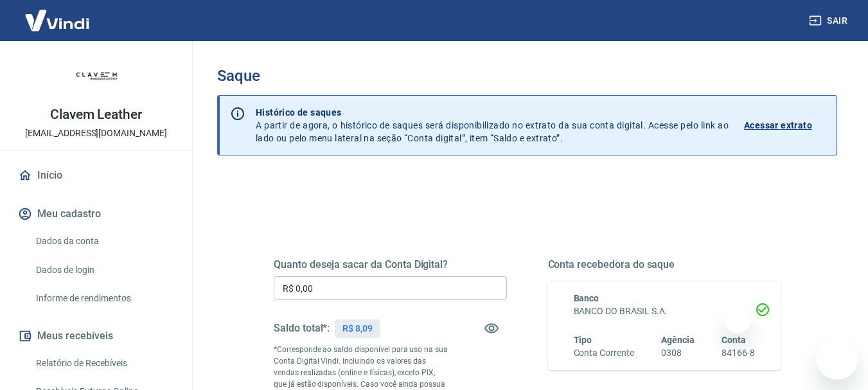 Image resolution: width=868 pixels, height=390 pixels. Describe the element at coordinates (664, 265) in the screenshot. I see `h5: Conta recebedora do saque` at that location.